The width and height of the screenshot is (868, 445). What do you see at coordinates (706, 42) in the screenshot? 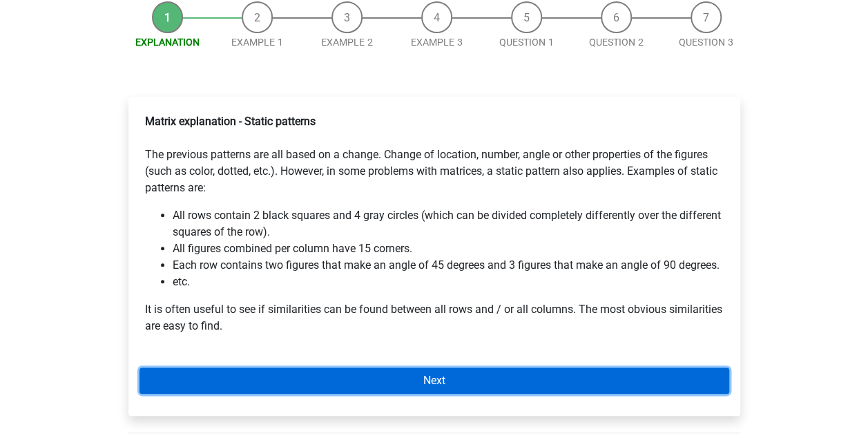
I see `a: Question 3` at bounding box center [706, 42].